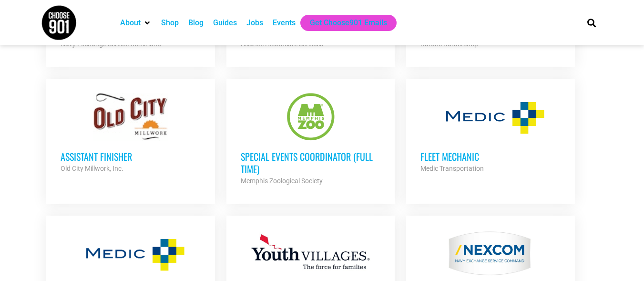  What do you see at coordinates (225, 23) in the screenshot?
I see `div: Guides` at bounding box center [225, 23].